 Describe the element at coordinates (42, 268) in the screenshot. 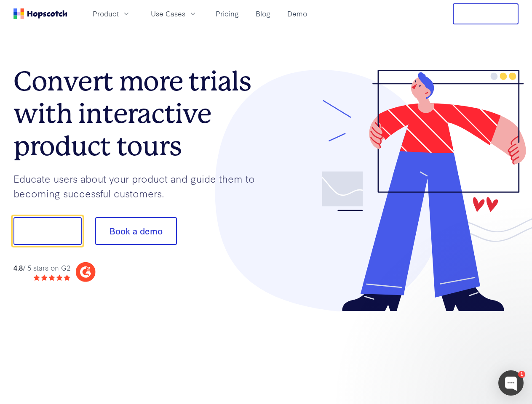

I see `div: / 5 stars on G2` at that location.